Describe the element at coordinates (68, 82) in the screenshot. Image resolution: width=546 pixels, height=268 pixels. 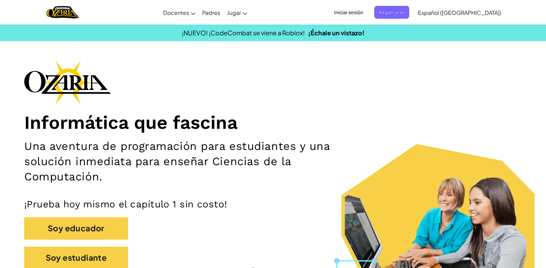
I see `img: Ozaria branding logo` at that location.